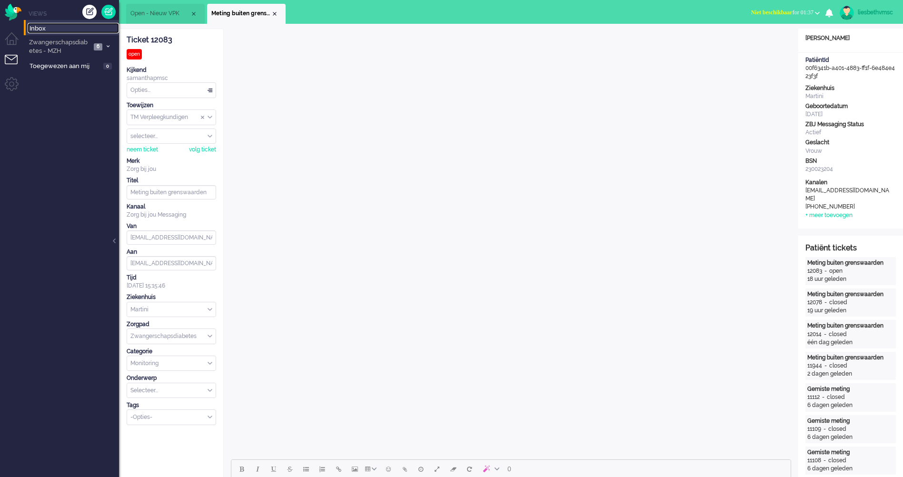 This screenshot has width=903, height=477. I want to click on div: Zorg bij jou, so click(171, 169).